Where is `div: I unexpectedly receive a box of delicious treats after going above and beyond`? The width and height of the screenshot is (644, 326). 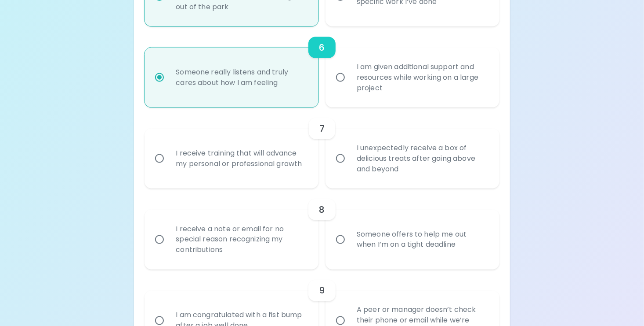
div: I unexpectedly receive a box of delicious treats after going above and beyond is located at coordinates (422, 158).